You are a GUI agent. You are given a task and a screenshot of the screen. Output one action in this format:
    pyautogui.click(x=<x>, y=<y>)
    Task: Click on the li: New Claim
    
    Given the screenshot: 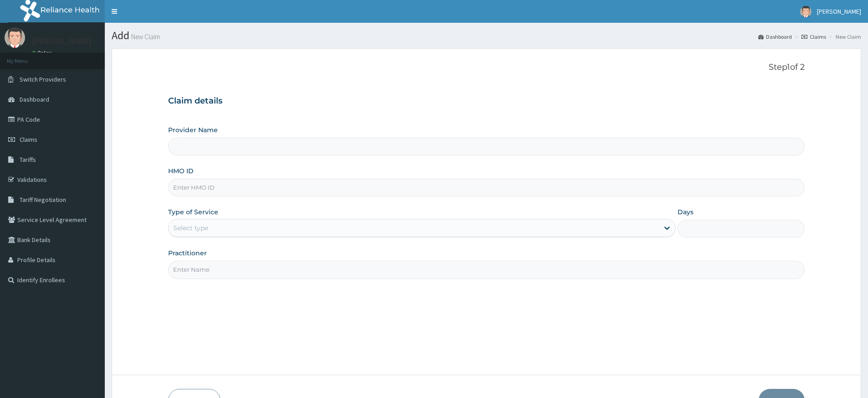 What is the action you would take?
    pyautogui.click(x=844, y=37)
    